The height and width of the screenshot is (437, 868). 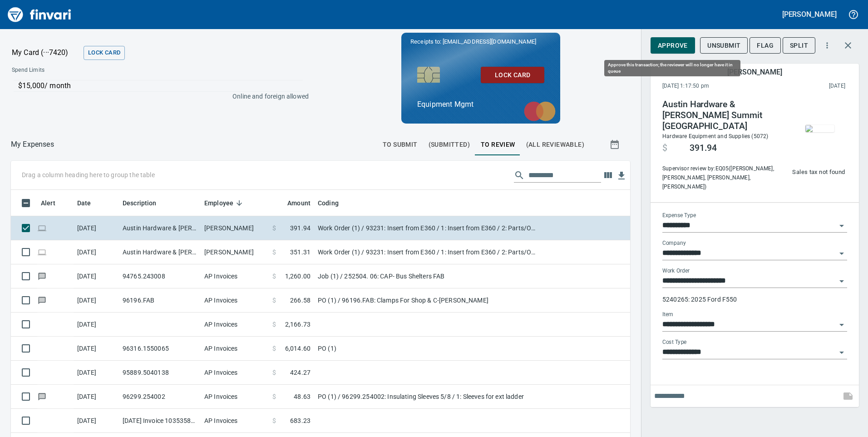 What do you see at coordinates (679, 215) in the screenshot?
I see `label: Expense Type` at bounding box center [679, 215].